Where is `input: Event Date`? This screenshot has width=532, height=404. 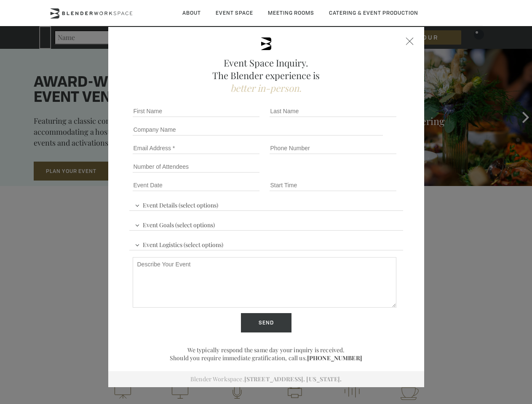 input: Event Date is located at coordinates (196, 185).